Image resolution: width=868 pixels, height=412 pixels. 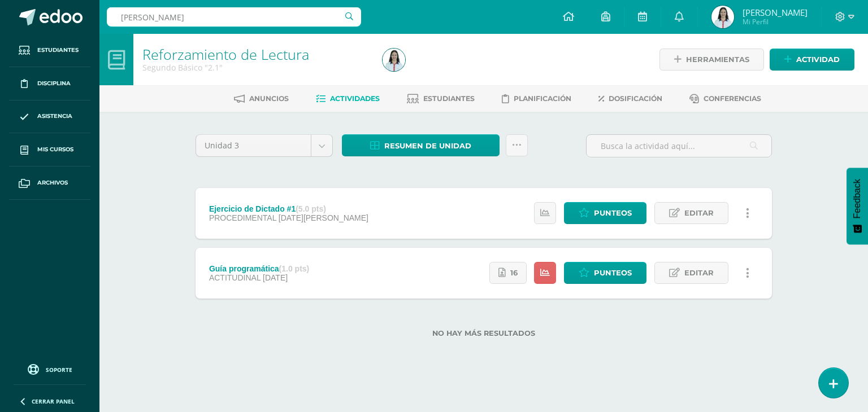 What do you see at coordinates (261, 99) in the screenshot?
I see `a: Anuncios` at bounding box center [261, 99].